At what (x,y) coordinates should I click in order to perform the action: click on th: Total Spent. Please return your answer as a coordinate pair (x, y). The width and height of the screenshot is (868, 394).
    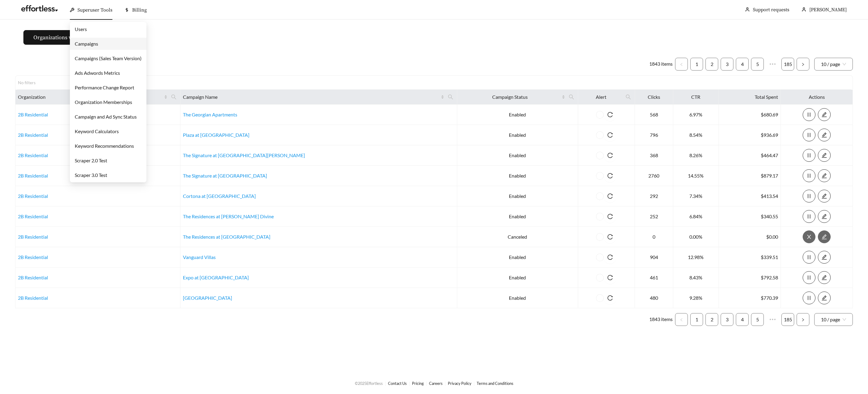
    Looking at the image, I should click on (750, 97).